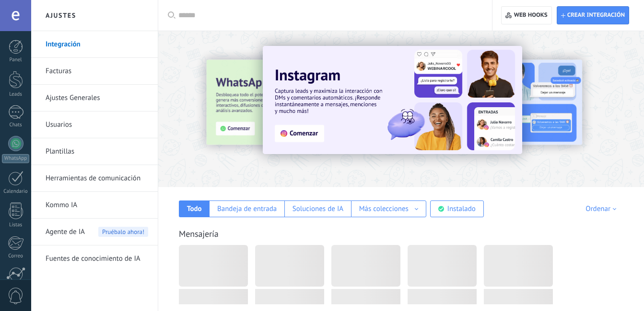  I want to click on a: Usuarios, so click(97, 125).